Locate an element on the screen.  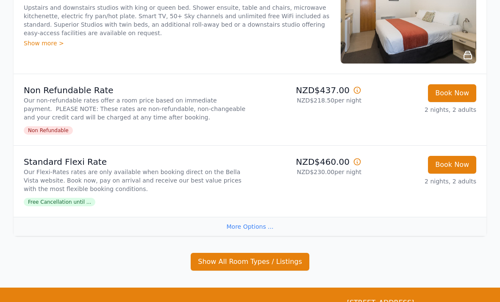
p: Our Flexi-Rates rates are only available when booking direct on the Bella Vista website. Book now... is located at coordinates (135, 181).